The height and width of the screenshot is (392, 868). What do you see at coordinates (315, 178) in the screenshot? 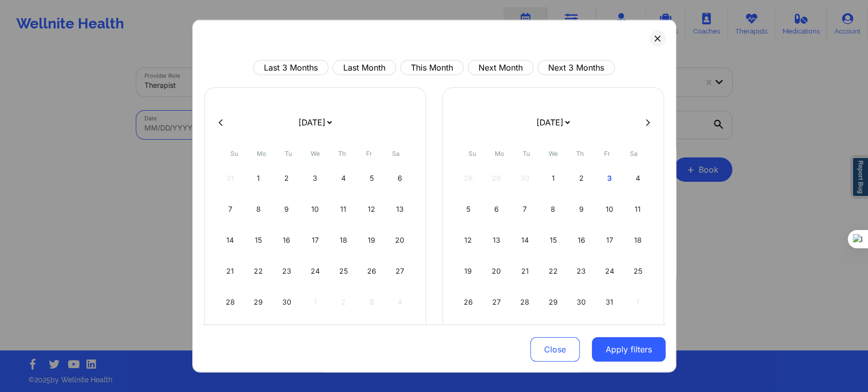
I see `div: Wed Sep 03 2025` at bounding box center [315, 178].